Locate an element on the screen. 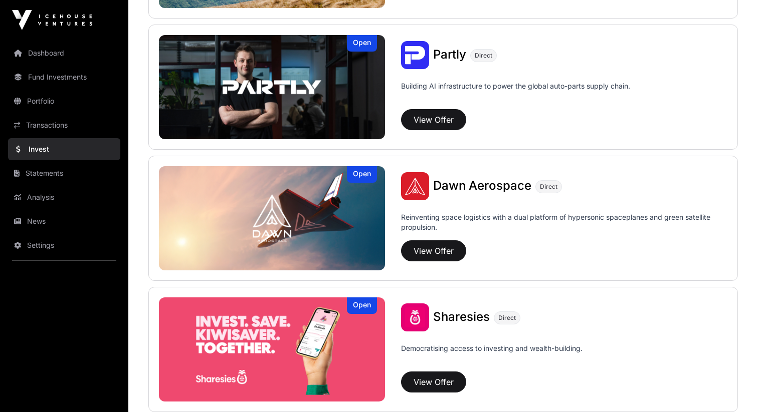  a: News is located at coordinates (64, 222).